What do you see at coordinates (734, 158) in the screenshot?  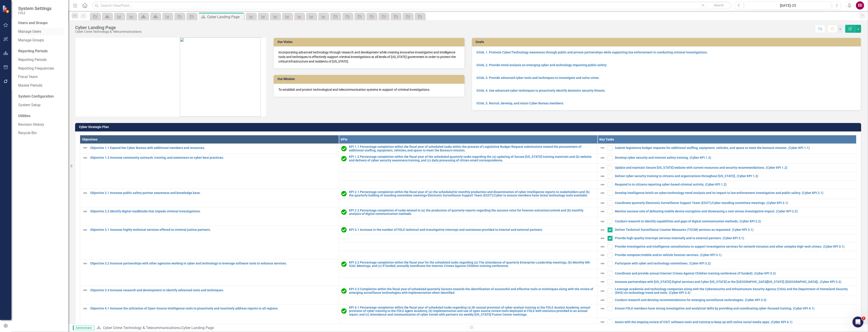 I see `a: Develop cyber security and internet safety training. (Cyber KPI 1.2)` at bounding box center [734, 158].